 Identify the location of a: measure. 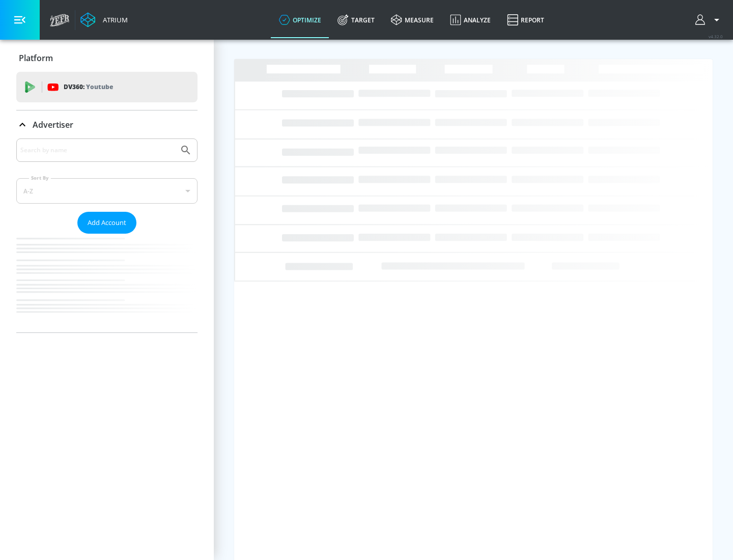
(412, 20).